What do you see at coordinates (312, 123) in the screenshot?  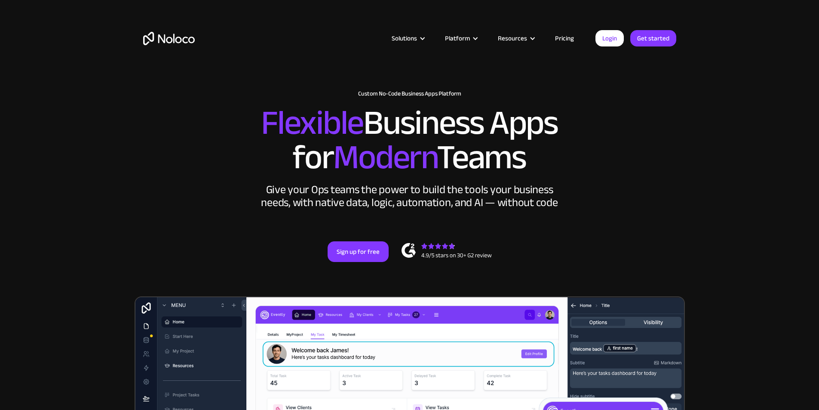 I see `span: Flexible` at bounding box center [312, 123].